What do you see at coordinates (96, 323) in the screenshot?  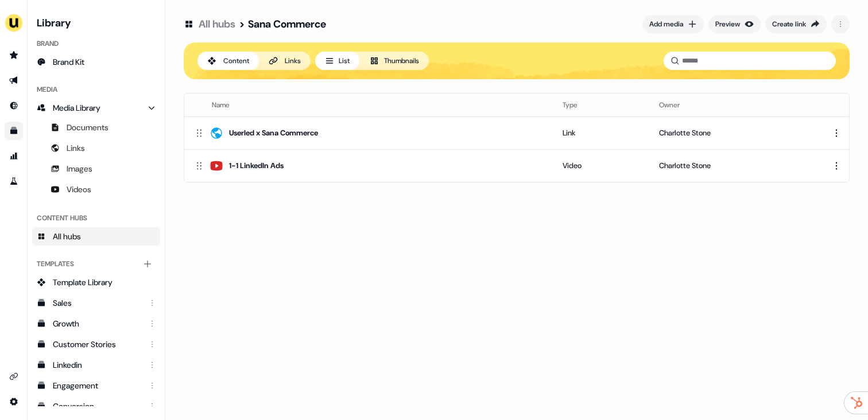 I see `a: Growth` at bounding box center [96, 323].